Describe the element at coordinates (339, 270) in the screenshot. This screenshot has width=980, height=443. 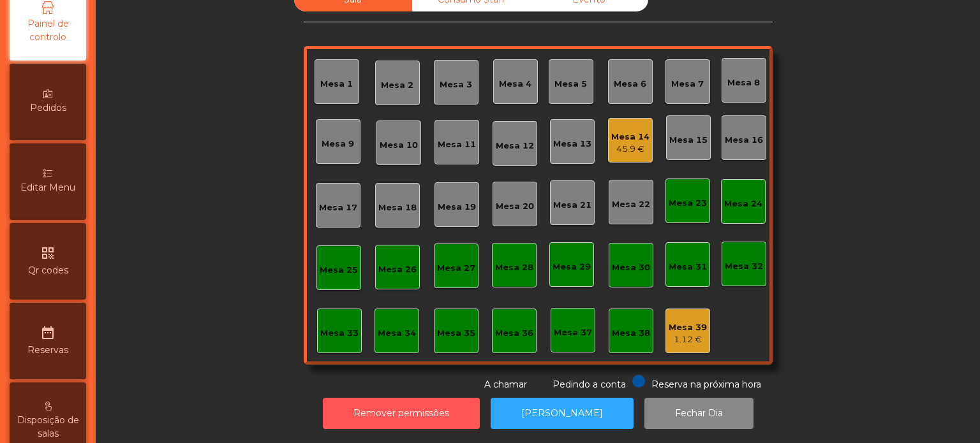
I see `div: Mesa 25` at that location.